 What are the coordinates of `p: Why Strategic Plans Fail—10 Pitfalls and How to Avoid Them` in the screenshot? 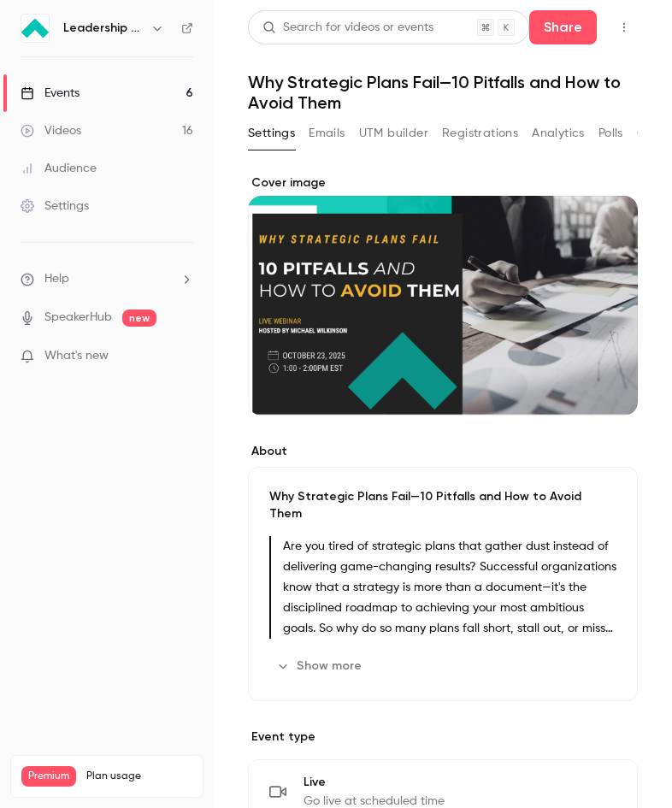 It's located at (443, 505).